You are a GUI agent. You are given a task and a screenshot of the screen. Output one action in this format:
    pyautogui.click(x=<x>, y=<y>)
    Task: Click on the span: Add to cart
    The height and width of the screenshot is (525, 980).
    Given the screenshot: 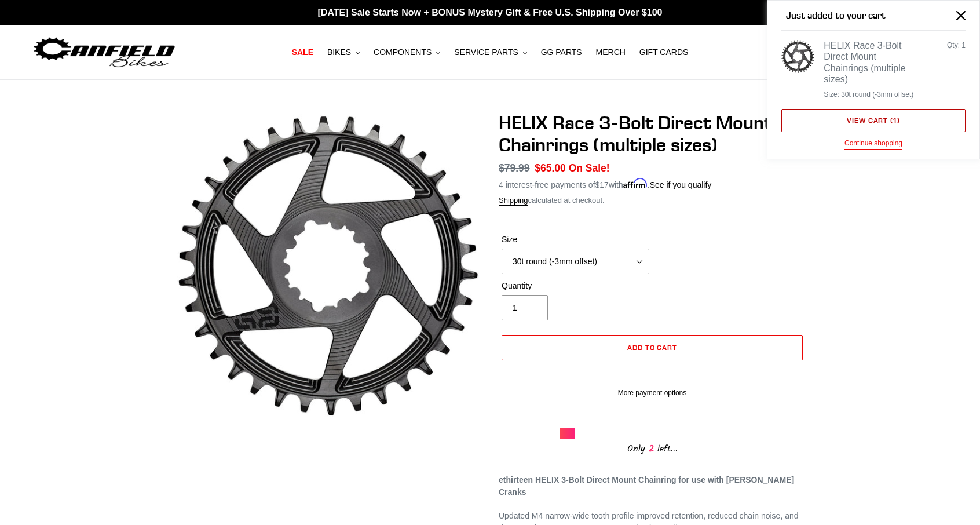 What is the action you would take?
    pyautogui.click(x=652, y=347)
    